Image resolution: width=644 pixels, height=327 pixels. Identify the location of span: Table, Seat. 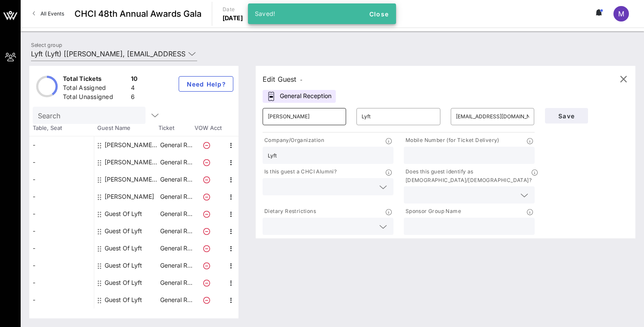
(62, 128).